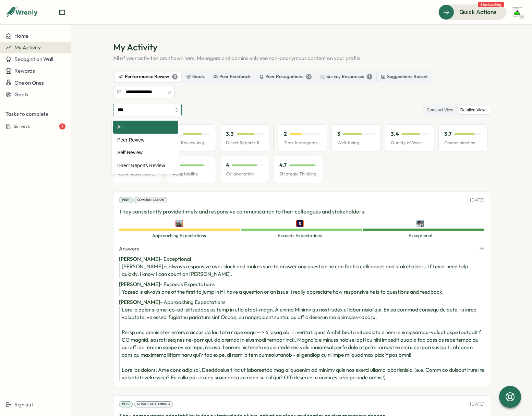 This screenshot has height=416, width=532. Describe the element at coordinates (21, 126) in the screenshot. I see `span: Surveys` at that location.